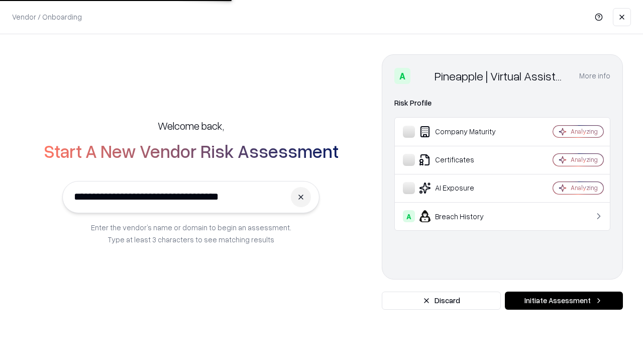 This screenshot has height=362, width=643. What do you see at coordinates (191, 233) in the screenshot?
I see `p: Enter the vendor’s name or domain to begin an assessment. Type at least 3 characters to see match...` at bounding box center [191, 233].